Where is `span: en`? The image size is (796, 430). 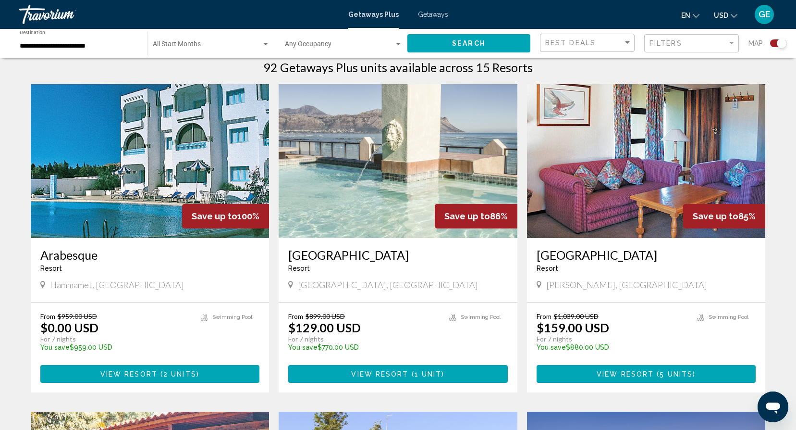
span: en is located at coordinates (686, 15).